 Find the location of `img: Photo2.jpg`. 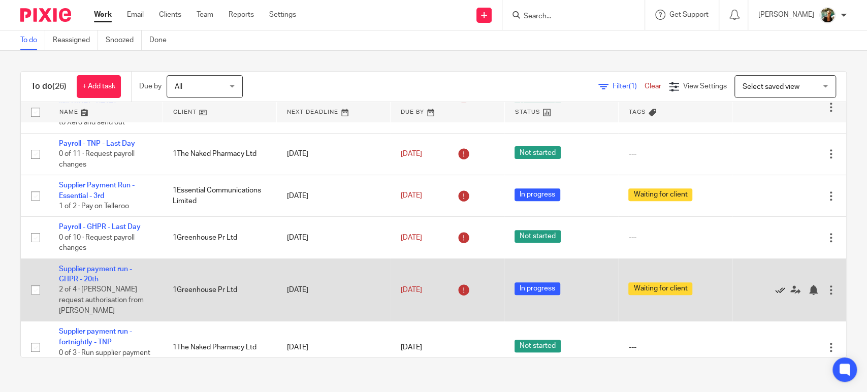

img: Photo2.jpg is located at coordinates (828, 15).